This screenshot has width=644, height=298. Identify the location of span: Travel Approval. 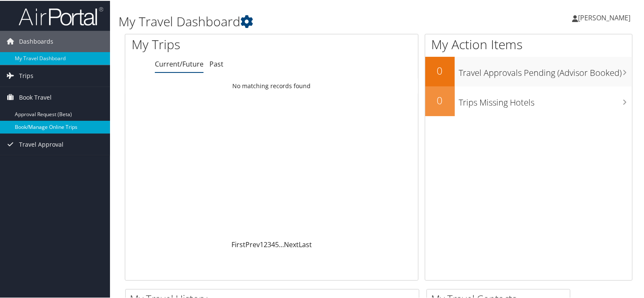
(41, 144).